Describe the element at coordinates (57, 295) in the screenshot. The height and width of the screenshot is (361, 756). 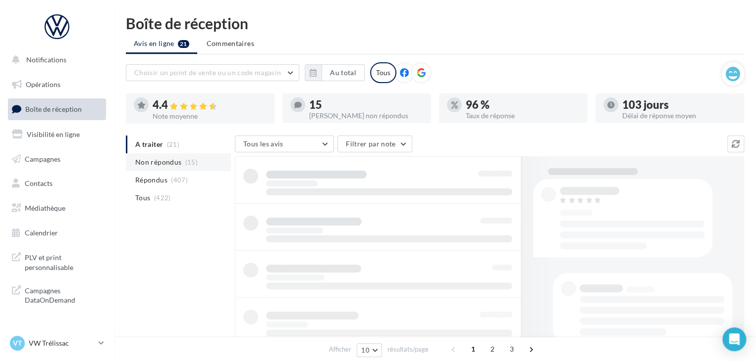
I see `a: Campagnes DataOnDemand` at that location.